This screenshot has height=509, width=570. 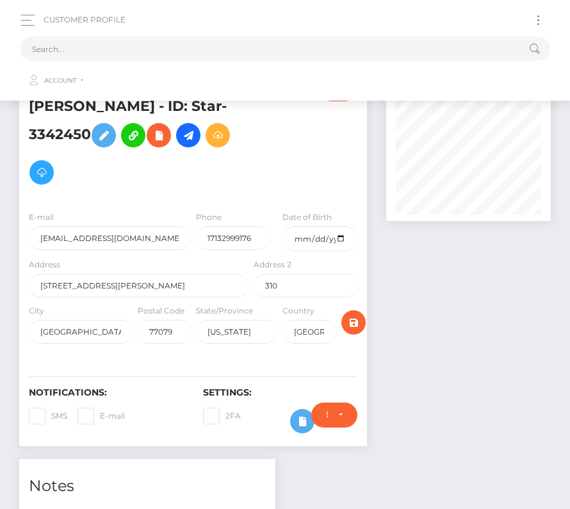 What do you see at coordinates (272, 265) in the screenshot?
I see `label: Address 2` at bounding box center [272, 265].